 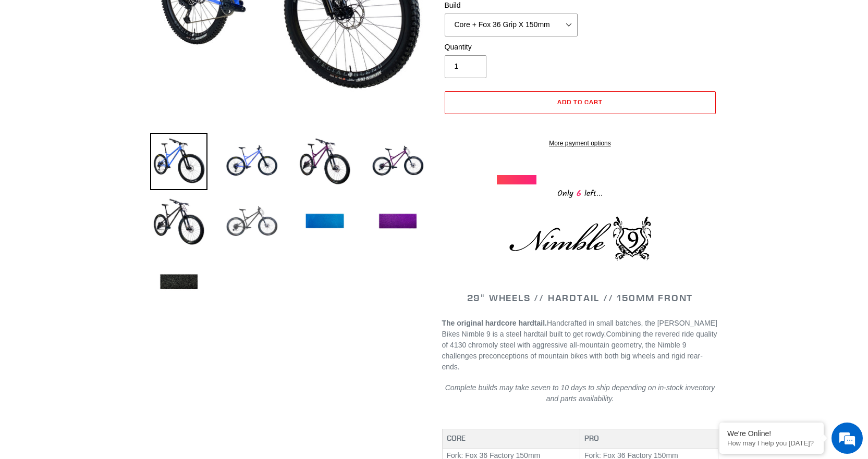 What do you see at coordinates (511, 439) in the screenshot?
I see `th: CORE` at bounding box center [511, 439].